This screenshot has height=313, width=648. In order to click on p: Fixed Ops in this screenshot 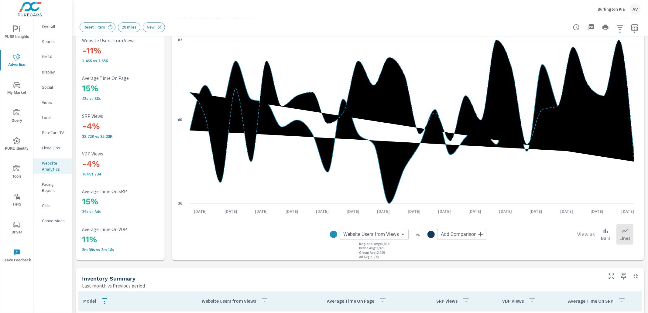, I will do `click(54, 148)`.